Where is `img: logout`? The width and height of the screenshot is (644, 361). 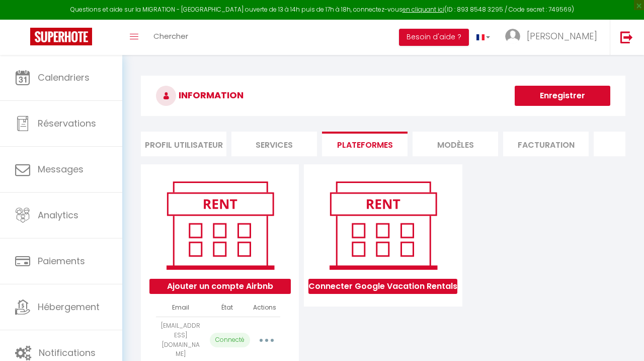
img: logout is located at coordinates (627, 37).